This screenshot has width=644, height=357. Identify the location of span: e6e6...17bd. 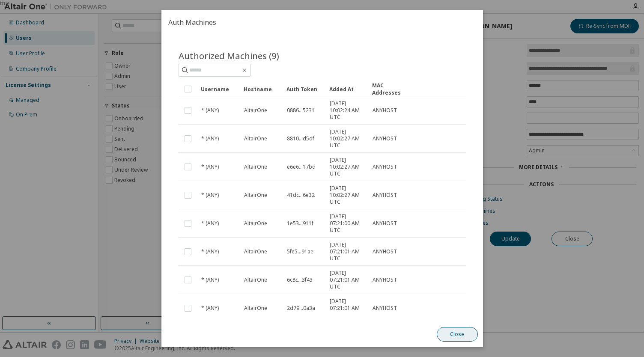
(301, 167).